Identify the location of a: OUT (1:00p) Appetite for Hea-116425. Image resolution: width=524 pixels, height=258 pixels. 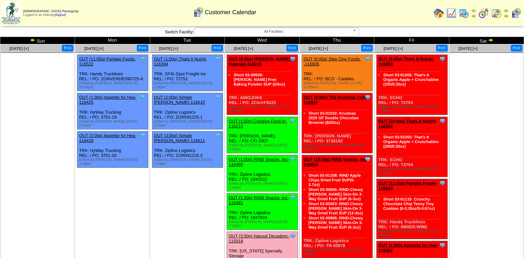
(107, 100).